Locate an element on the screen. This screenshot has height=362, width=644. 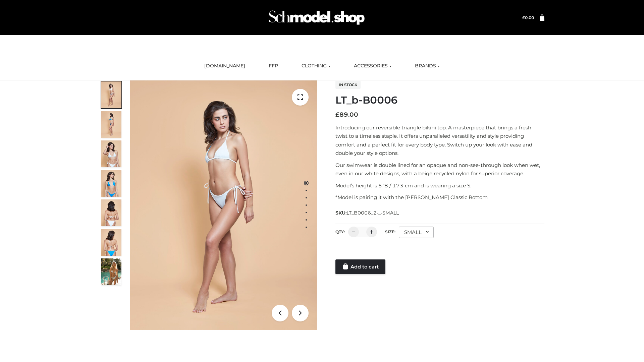
img: ArielClassicBikiniTop_CloudNine_AzureSky_OW114ECO_2-scaled.jpg is located at coordinates (111, 124).